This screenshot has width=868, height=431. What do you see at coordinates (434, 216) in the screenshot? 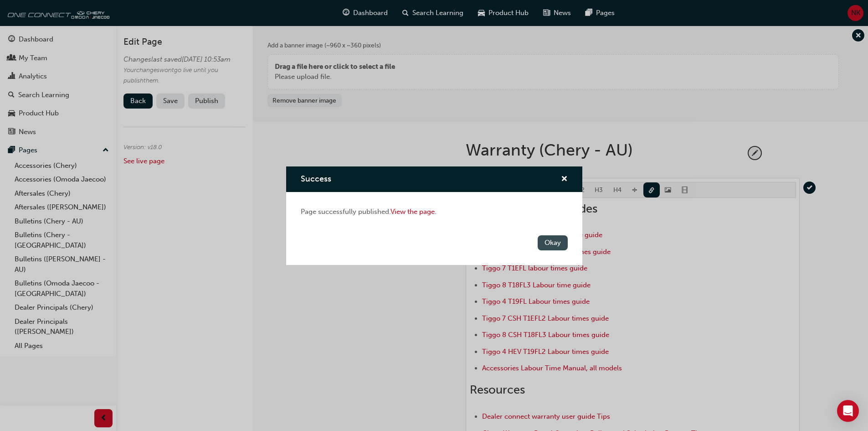
I see `div: Success` at bounding box center [434, 216].